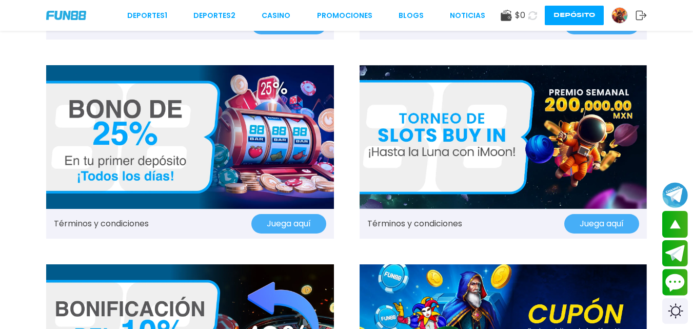 The image size is (693, 329). What do you see at coordinates (675, 253) in the screenshot?
I see `button: Join telegram` at bounding box center [675, 253].